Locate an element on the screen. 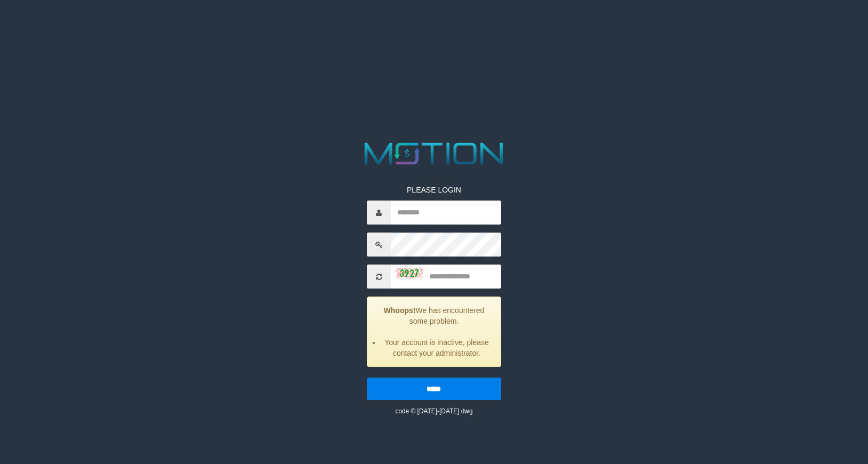  img: captcha is located at coordinates (409, 273).